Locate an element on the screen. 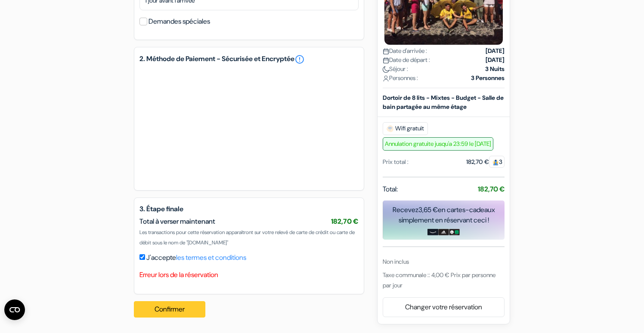 Image resolution: width=644 pixels, height=333 pixels. a: les termes et conditions is located at coordinates (211, 257).